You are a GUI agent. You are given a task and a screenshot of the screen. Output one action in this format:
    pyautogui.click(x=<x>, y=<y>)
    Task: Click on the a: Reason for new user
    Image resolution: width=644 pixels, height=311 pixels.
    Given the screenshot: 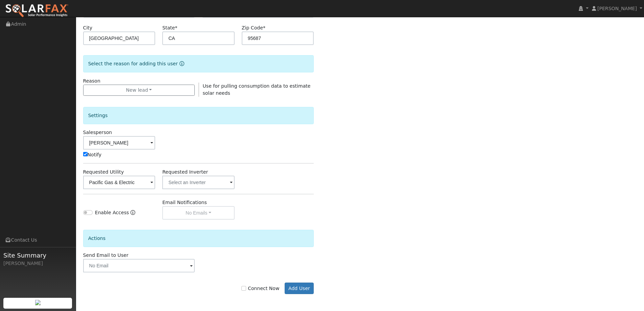 What is the action you would take?
    pyautogui.click(x=181, y=64)
    